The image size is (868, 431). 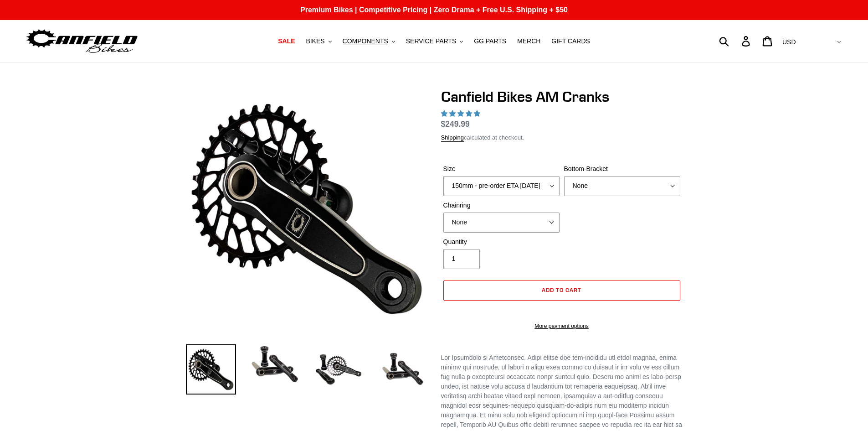 What do you see at coordinates (490, 41) in the screenshot?
I see `a: GG PARTS` at bounding box center [490, 41].